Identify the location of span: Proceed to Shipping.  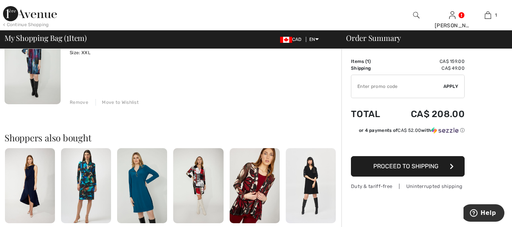
(406, 166).